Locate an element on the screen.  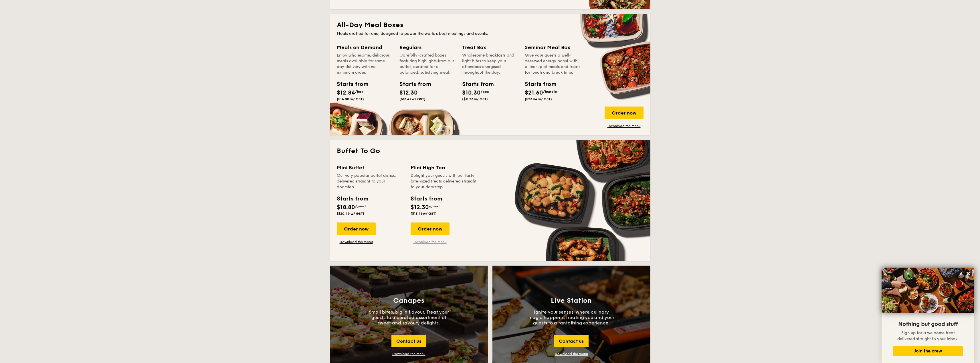
span: ($14.00 w/ GST) is located at coordinates (350, 99).